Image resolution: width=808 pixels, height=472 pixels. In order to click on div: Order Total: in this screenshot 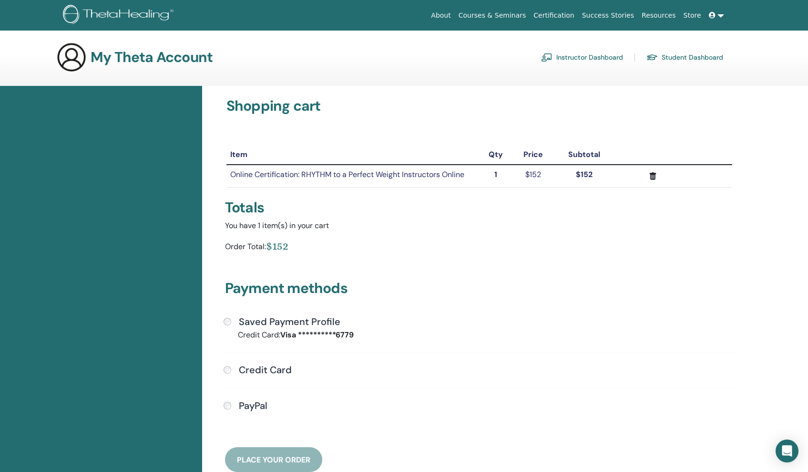, I will do `click(246, 247)`.